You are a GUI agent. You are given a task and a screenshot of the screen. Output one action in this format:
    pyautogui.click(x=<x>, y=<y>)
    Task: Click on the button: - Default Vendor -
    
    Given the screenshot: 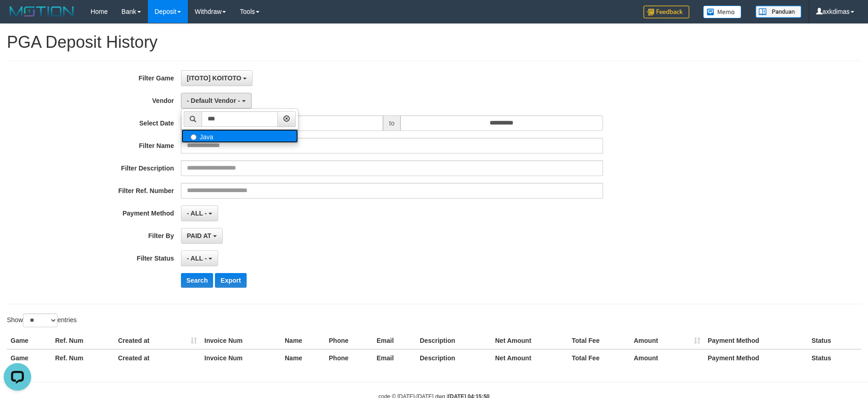 What is the action you would take?
    pyautogui.click(x=217, y=101)
    